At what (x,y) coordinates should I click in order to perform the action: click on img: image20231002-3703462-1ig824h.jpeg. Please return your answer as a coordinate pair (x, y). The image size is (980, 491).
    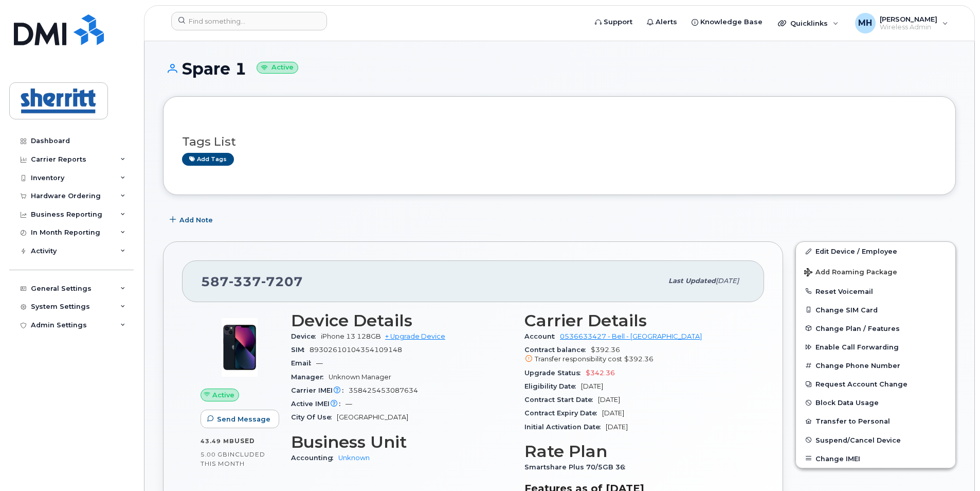
    Looking at the image, I should click on (240, 348).